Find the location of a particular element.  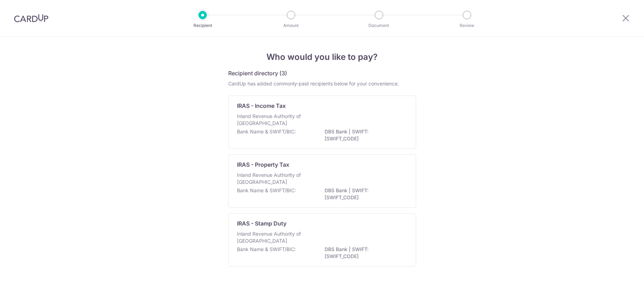

p: IRAS - Property Tax is located at coordinates (263, 165).